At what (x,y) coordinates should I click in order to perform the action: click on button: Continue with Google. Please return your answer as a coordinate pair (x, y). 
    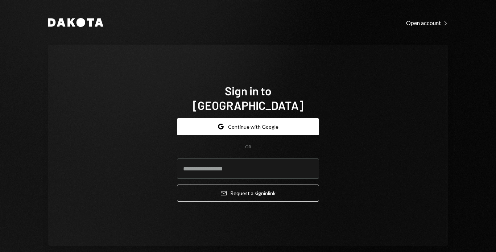
    Looking at the image, I should click on (248, 127).